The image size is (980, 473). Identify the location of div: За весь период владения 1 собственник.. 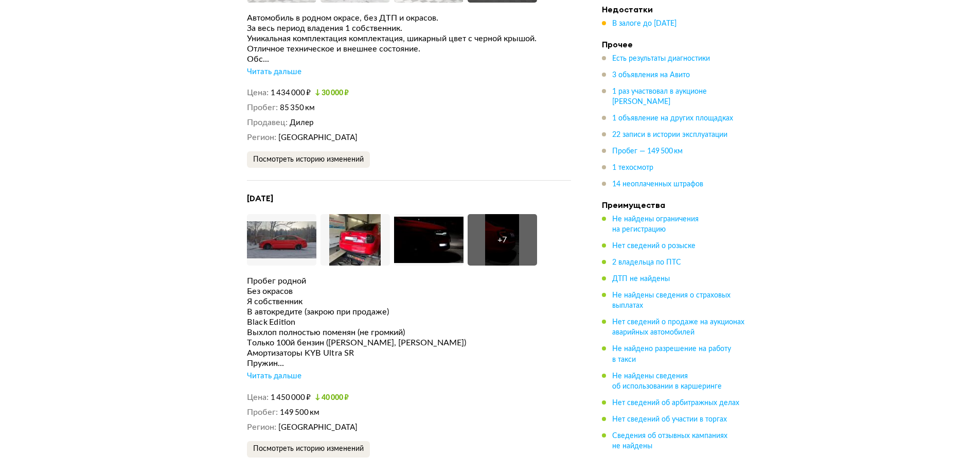
(409, 28).